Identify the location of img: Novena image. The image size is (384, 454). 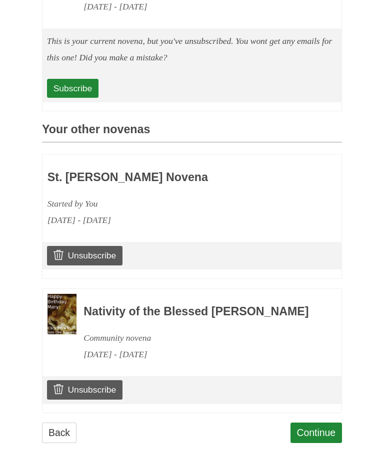
(62, 315).